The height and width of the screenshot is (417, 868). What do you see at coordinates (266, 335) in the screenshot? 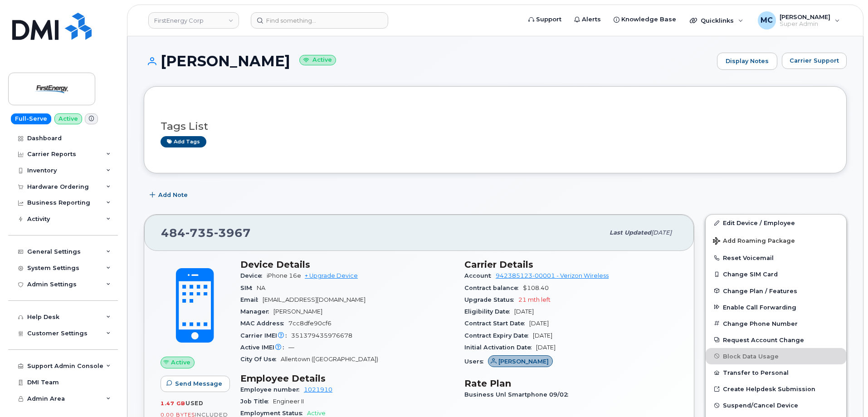
I see `span: Carrier IMEI` at bounding box center [266, 335].